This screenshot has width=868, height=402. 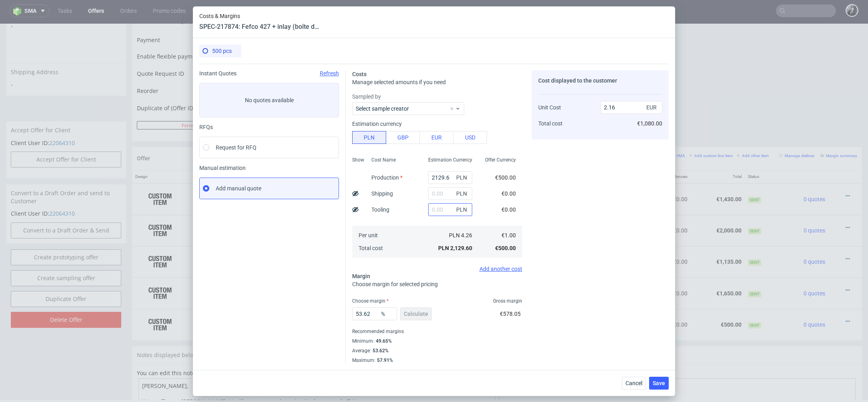 I want to click on th: Name, so click(x=387, y=153).